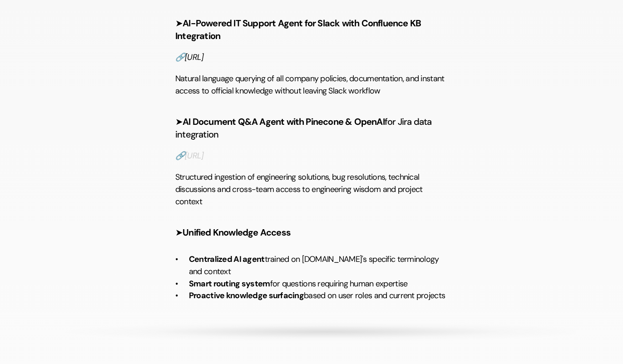 The width and height of the screenshot is (623, 364). What do you see at coordinates (312, 85) in the screenshot?
I see `p: Natural language querying of all company policies, documentation, and instant access to official ...` at bounding box center [312, 85].